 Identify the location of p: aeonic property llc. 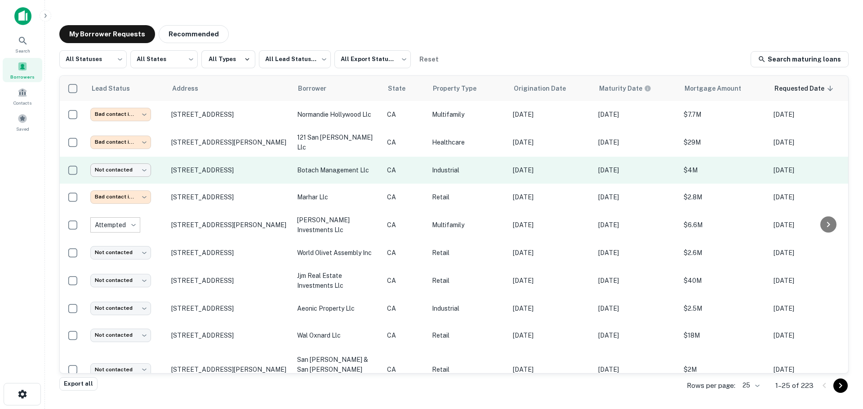
(337, 309).